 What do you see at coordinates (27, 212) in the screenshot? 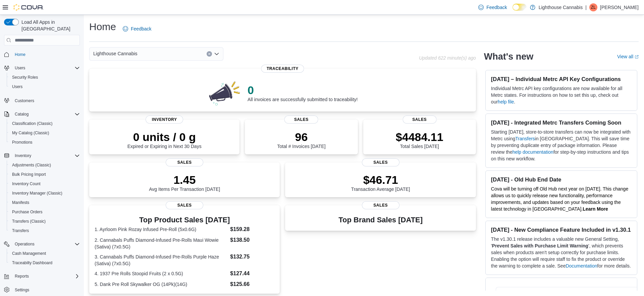
I see `a: Purchase Orders` at bounding box center [27, 212].